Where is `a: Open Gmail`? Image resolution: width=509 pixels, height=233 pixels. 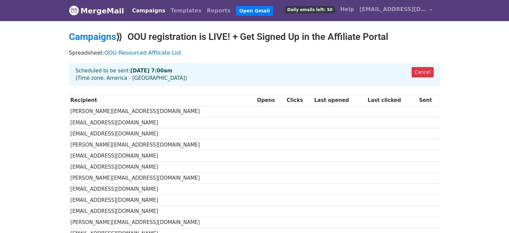
a: Open Gmail is located at coordinates (254, 11).